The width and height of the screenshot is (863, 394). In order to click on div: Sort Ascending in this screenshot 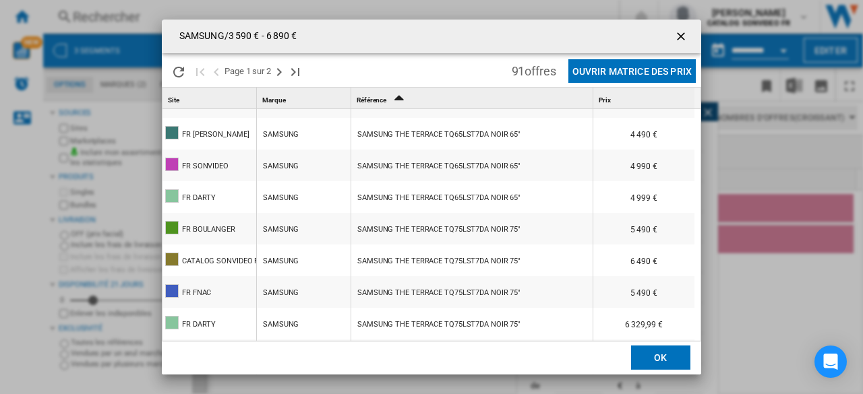, I will do `click(473, 98)`.